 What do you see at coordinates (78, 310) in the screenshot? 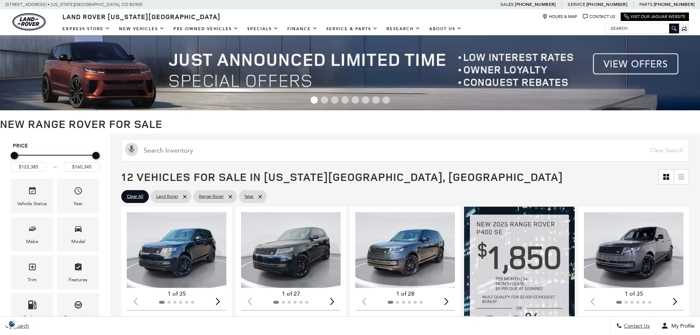
I see `div: TransmissionTransmission` at bounding box center [78, 310].